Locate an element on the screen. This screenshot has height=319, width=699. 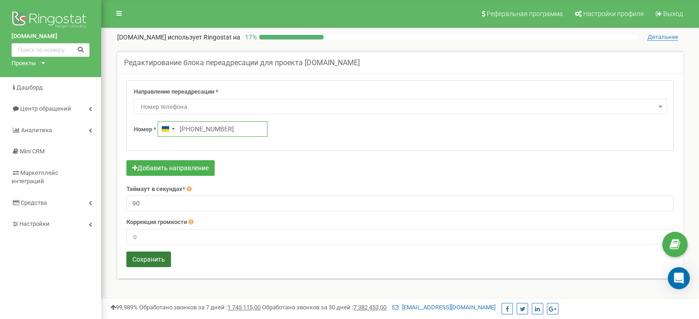
span: Номер телефона is located at coordinates (400, 107).